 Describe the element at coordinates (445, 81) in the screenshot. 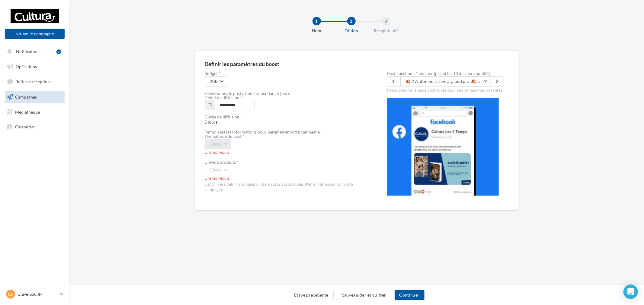

I see `button: 🍂 L' Automne arrive à grand pas 🍂 Alors que les derniers rayons de soleil de l'été illuminent enc...` at that location.